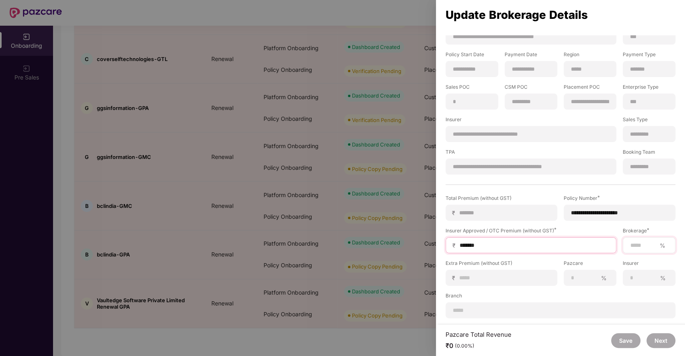 Image resolution: width=685 pixels, height=356 pixels. I want to click on label: Policy Start Date, so click(471, 56).